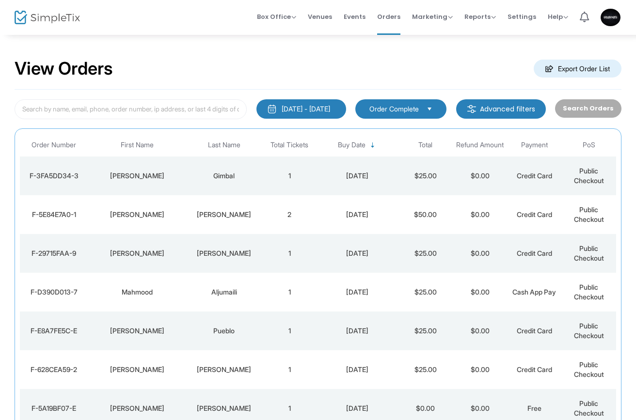 This screenshot has height=420, width=636. What do you see at coordinates (137, 215) in the screenshot?
I see `div: ryan` at bounding box center [137, 215].